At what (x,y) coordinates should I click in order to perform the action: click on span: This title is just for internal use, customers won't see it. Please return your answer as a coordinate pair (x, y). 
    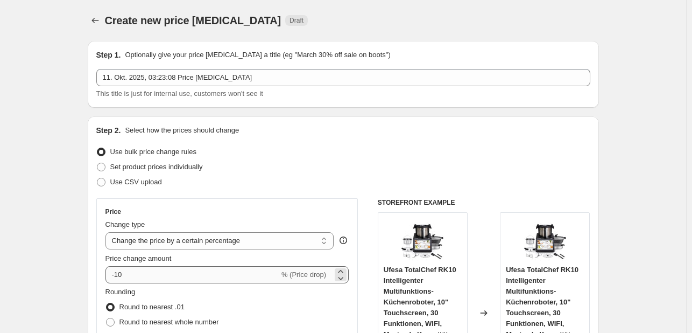
    Looking at the image, I should click on (180, 93).